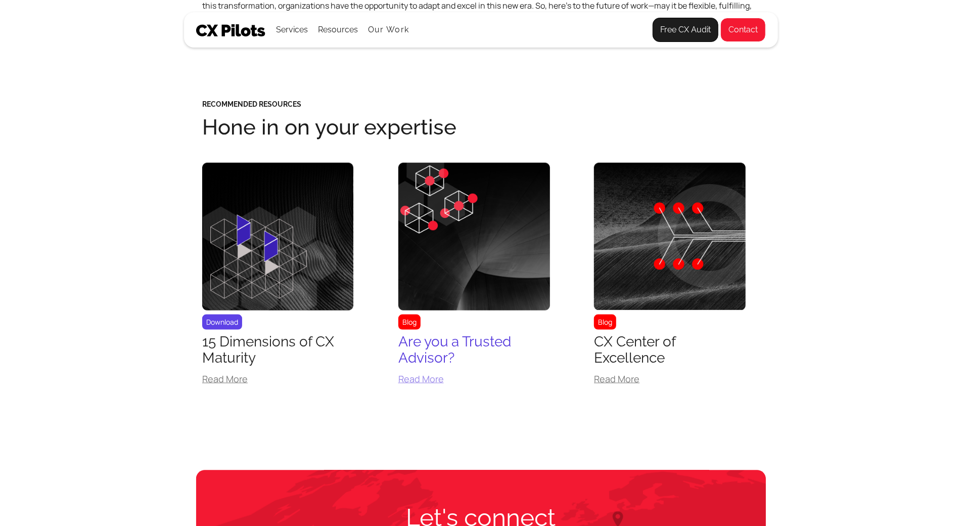 This screenshot has width=962, height=526. I want to click on a: BlogCX Center of ExcellenceRead More, so click(670, 277).